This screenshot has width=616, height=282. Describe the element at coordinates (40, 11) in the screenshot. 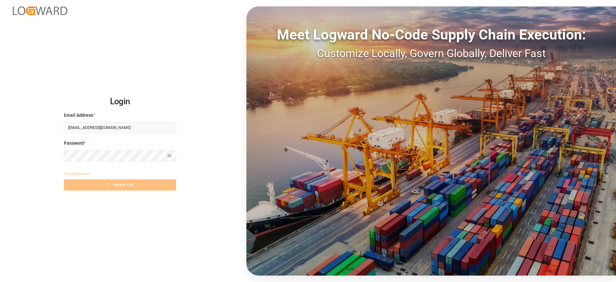

I see `img: Logward_new_orange.png` at that location.